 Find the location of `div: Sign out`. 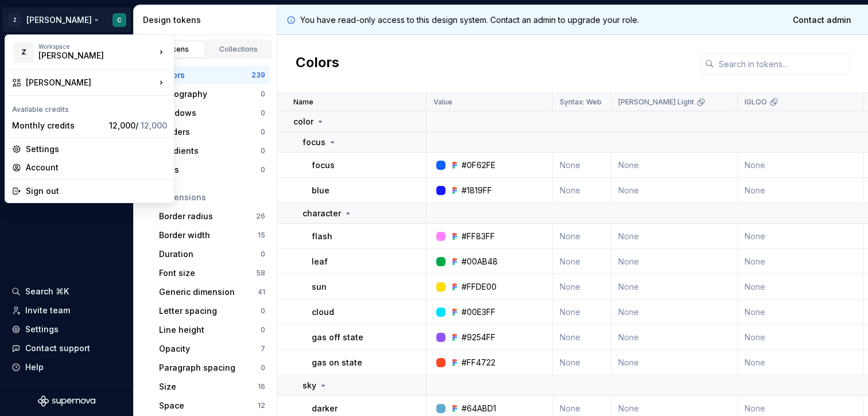

div: Sign out is located at coordinates (97, 191).